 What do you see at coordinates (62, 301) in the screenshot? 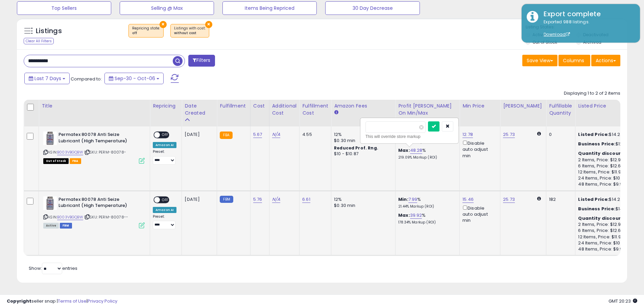
I see `div: seller snap | |` at bounding box center [62, 301].